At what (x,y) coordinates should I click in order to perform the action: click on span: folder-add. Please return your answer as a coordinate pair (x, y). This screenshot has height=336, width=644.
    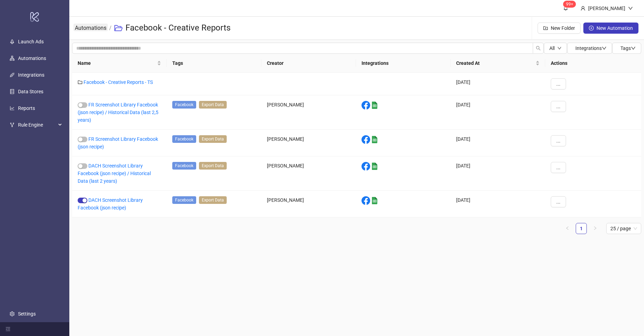
    Looking at the image, I should click on (545, 28).